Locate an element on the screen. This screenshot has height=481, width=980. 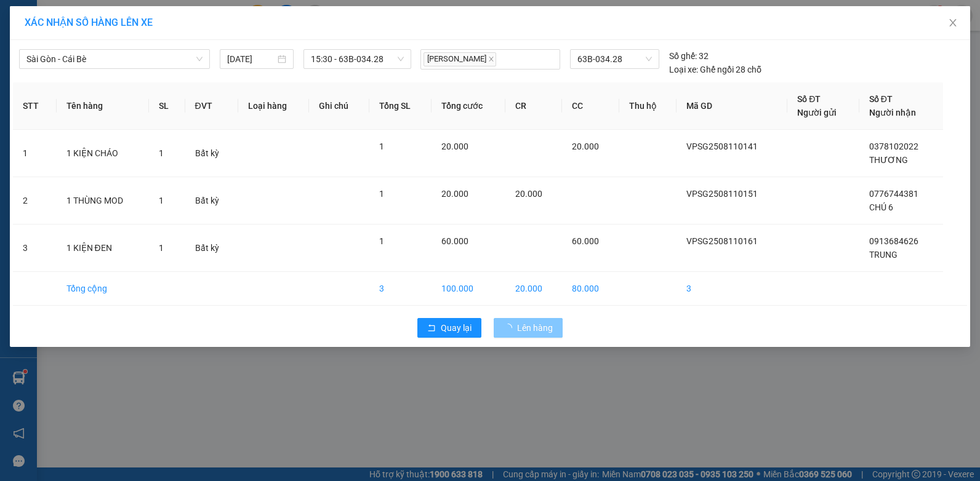
span: loading is located at coordinates (510, 328).